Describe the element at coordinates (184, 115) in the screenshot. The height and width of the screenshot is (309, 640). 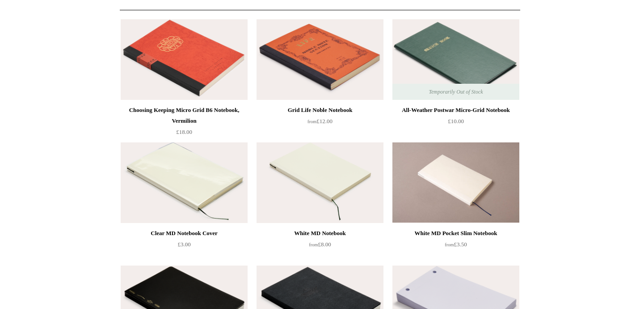
I see `div: Choosing Keeping Micro Grid B6 Notebook, Vermilion` at that location.